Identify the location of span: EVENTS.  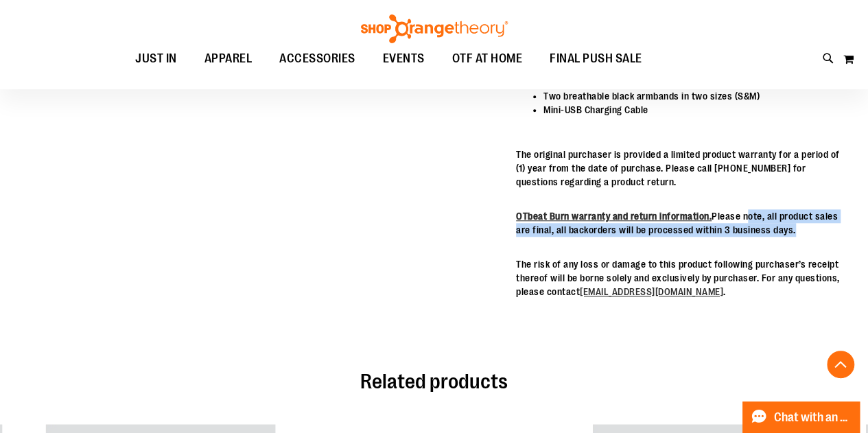
(403, 58).